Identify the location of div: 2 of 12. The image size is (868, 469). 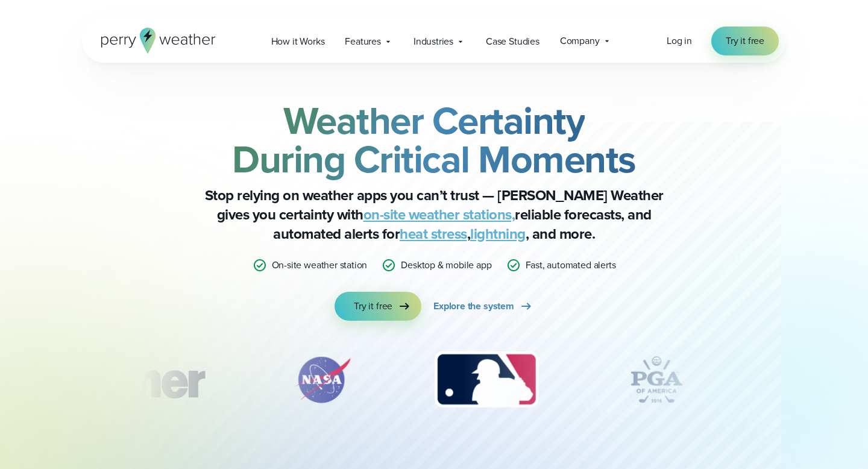
(322, 380).